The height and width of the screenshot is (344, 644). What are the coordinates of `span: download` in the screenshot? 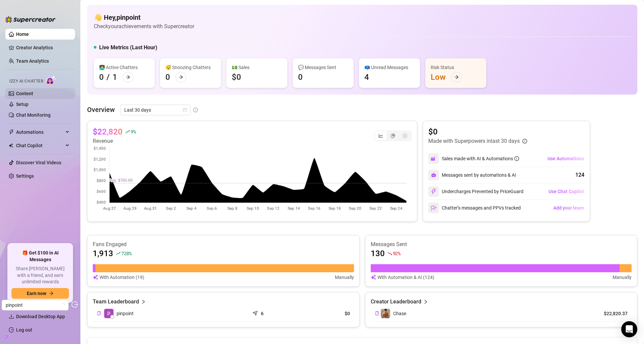 It's located at (12, 317).